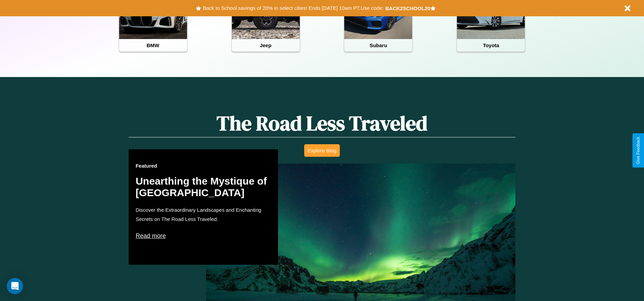 Image resolution: width=644 pixels, height=301 pixels. I want to click on h3: Featured, so click(203, 166).